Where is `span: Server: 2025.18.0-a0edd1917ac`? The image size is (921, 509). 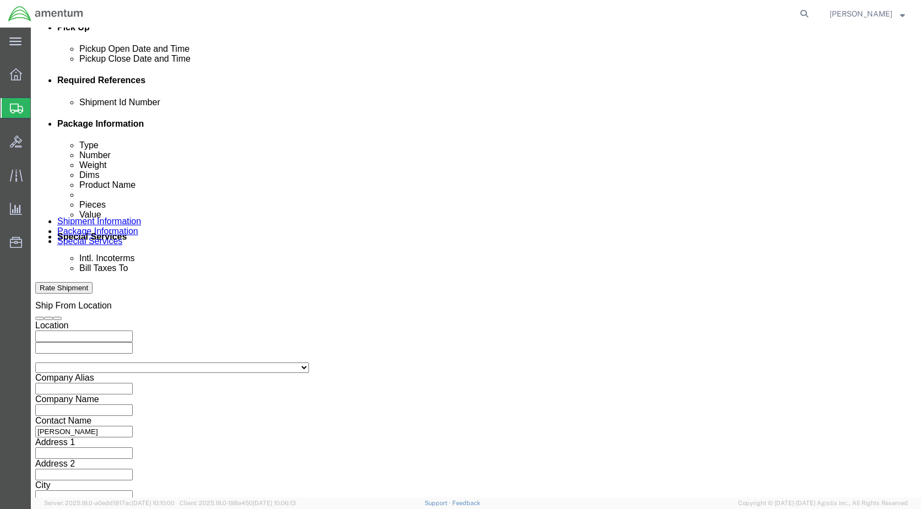
span: Server: 2025.18.0-a0edd1917ac is located at coordinates (109, 503).